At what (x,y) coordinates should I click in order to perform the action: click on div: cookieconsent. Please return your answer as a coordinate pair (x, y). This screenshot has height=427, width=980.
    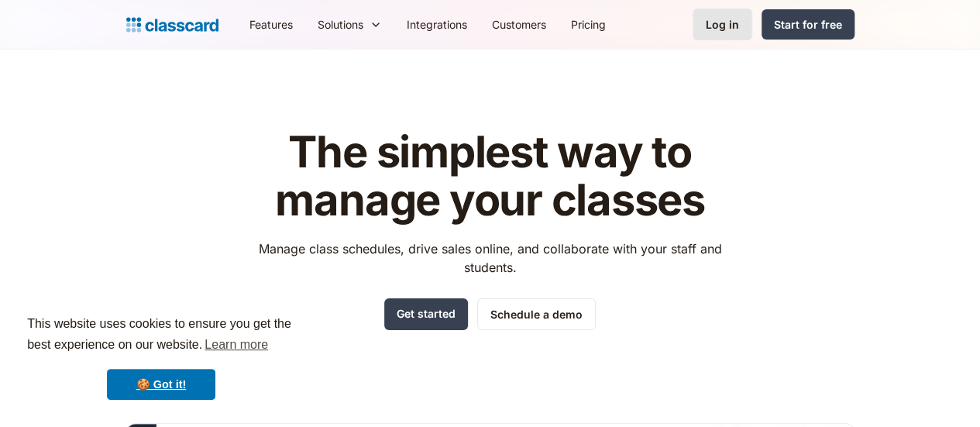
    Looking at the image, I should click on (161, 357).